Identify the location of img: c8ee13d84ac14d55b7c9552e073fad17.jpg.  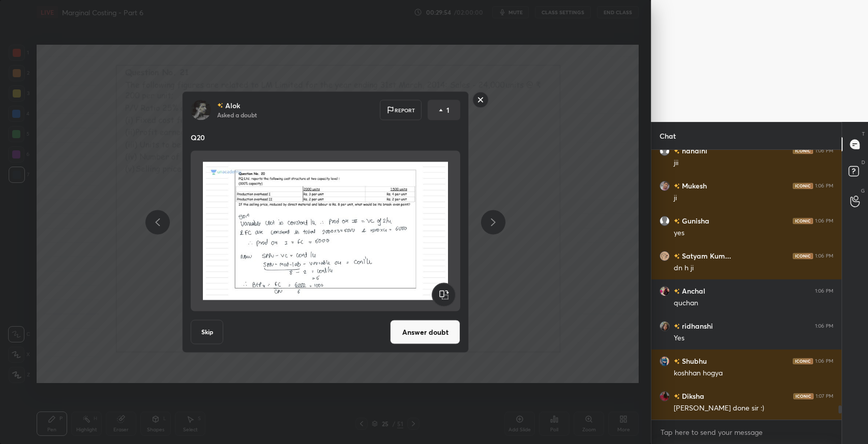
(664, 396).